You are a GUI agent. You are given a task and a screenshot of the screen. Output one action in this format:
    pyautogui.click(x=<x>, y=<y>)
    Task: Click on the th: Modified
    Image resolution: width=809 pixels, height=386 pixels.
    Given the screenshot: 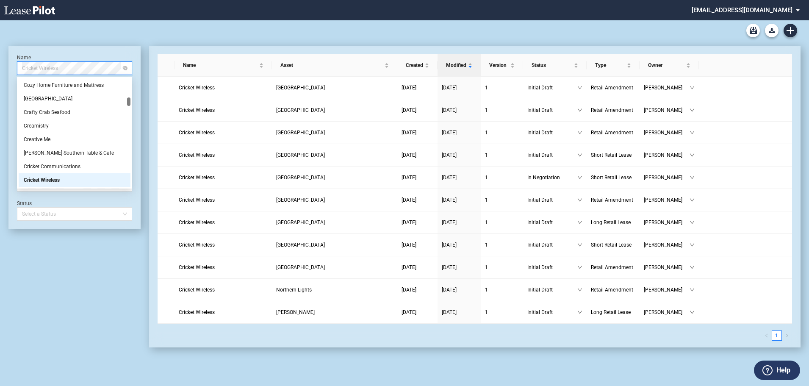 What is the action you would take?
    pyautogui.click(x=459, y=65)
    